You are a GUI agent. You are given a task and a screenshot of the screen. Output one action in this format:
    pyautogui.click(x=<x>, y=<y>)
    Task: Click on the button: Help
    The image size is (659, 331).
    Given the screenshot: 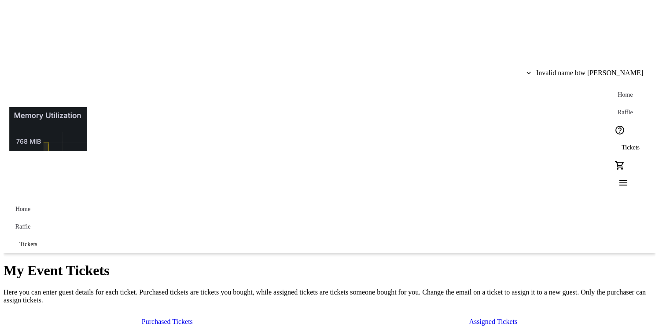 What is the action you would take?
    pyautogui.click(x=619, y=130)
    